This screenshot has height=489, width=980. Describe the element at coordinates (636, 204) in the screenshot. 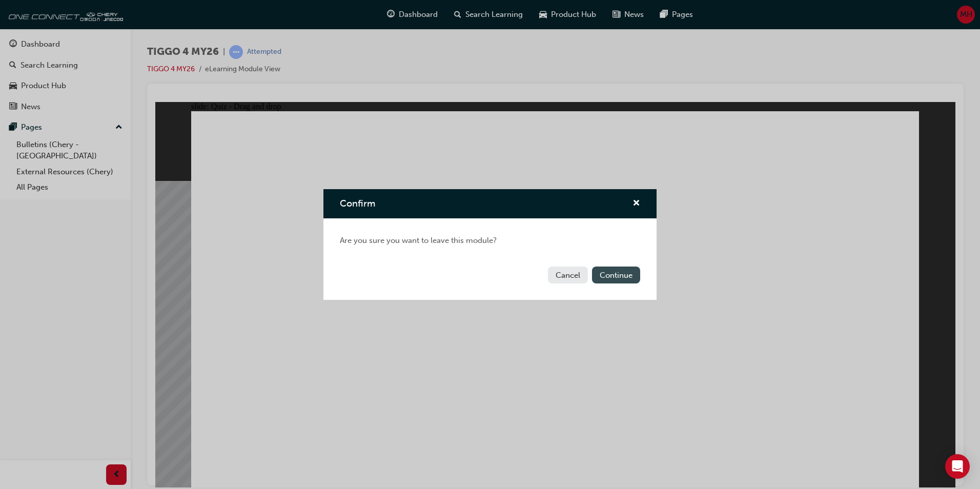

I see `span: cross-icon` at that location.